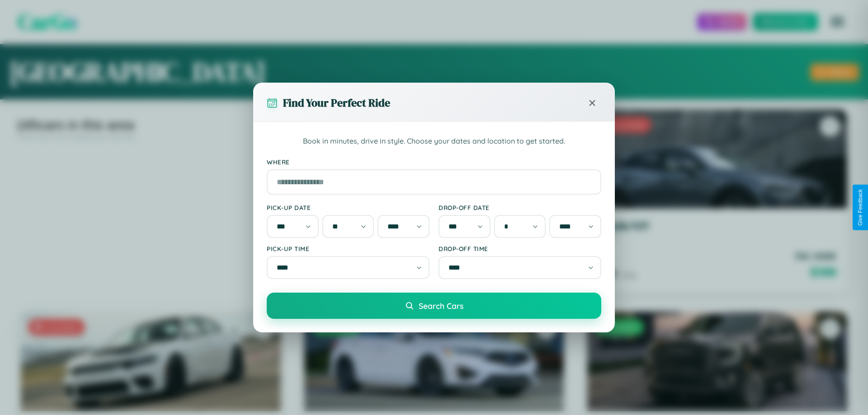  Describe the element at coordinates (434, 162) in the screenshot. I see `label: Where` at that location.